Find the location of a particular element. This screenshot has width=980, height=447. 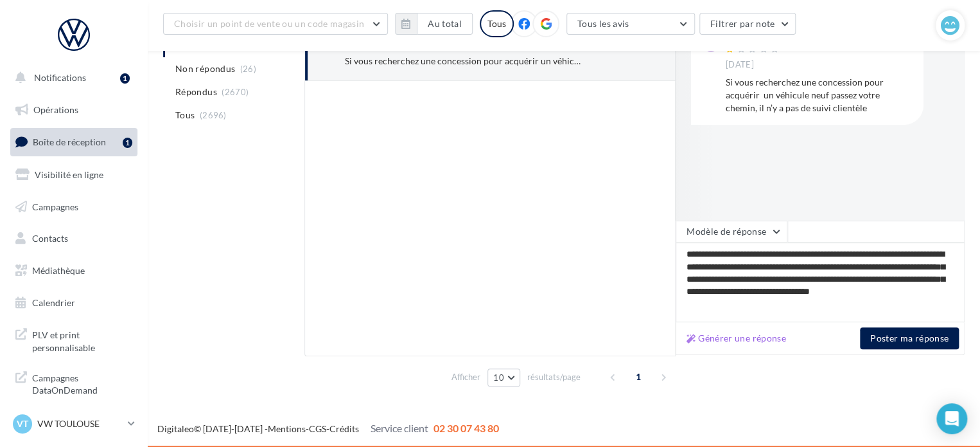

div: Open Intercom Messenger is located at coordinates (952, 418).